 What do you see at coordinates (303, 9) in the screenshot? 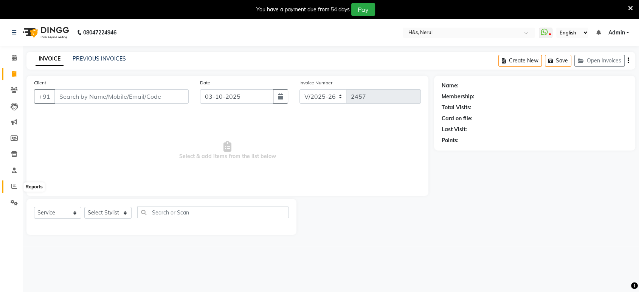
I see `div: You have a payment due from 54 days` at bounding box center [303, 9].